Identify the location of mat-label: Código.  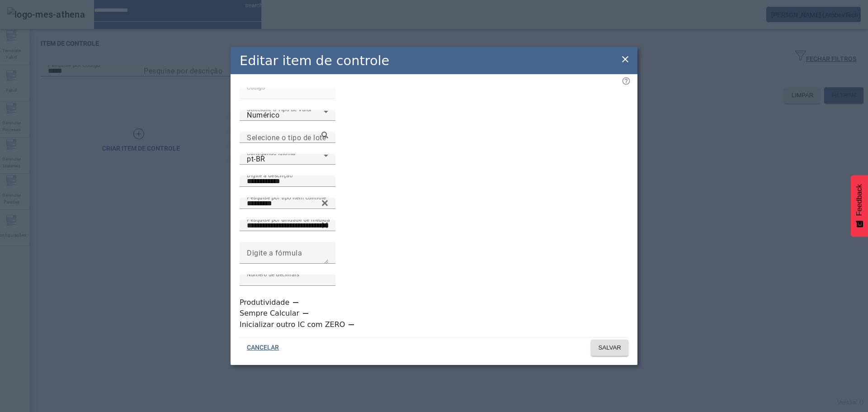
(256, 88).